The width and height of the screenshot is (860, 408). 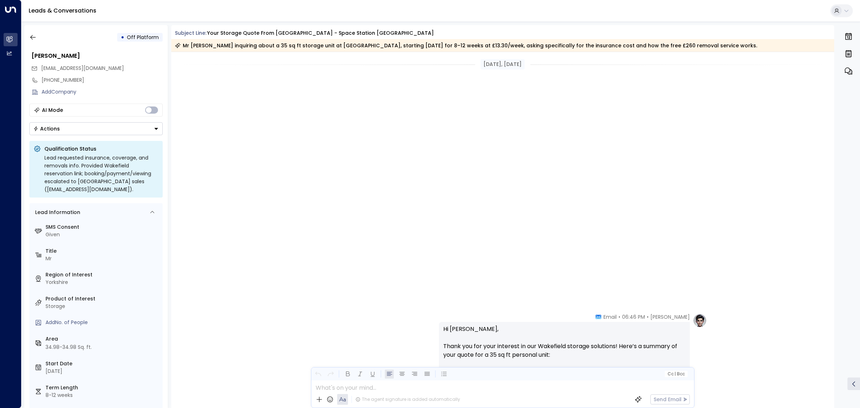 I want to click on label: Start Date, so click(x=102, y=363).